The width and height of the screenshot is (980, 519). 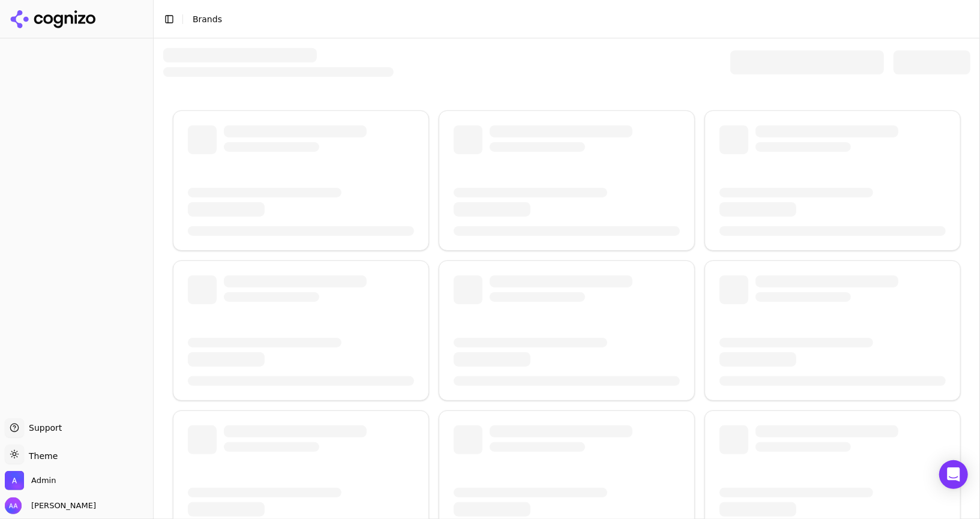 What do you see at coordinates (30, 481) in the screenshot?
I see `button: Open organization switcher` at bounding box center [30, 481].